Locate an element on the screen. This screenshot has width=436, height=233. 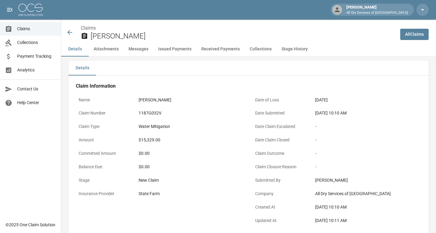
span: Collections is located at coordinates (36, 43).